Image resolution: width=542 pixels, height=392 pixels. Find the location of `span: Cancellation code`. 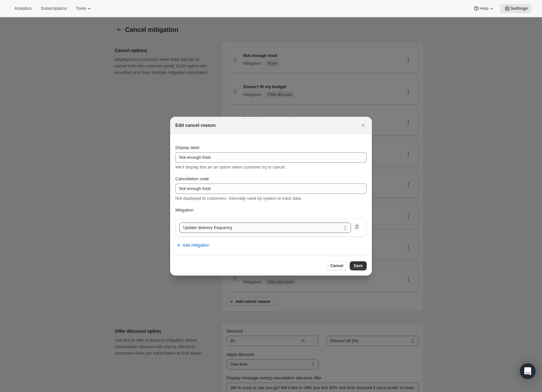

span: Cancellation code is located at coordinates (192, 179).